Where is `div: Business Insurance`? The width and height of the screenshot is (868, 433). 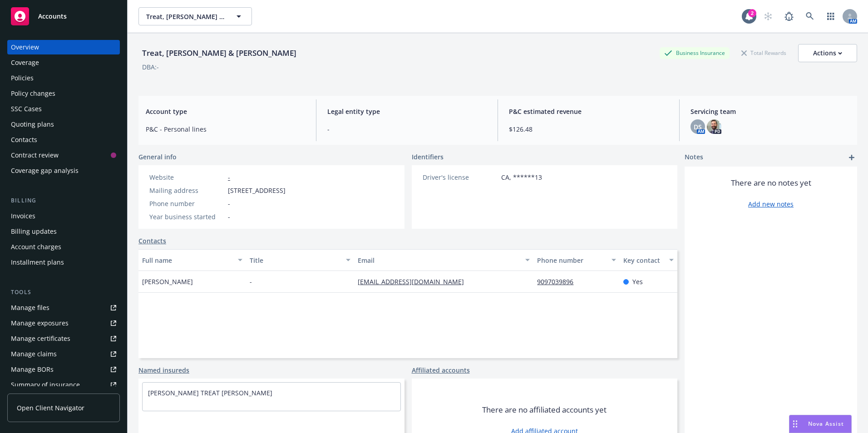
div: Business Insurance is located at coordinates (695, 53).